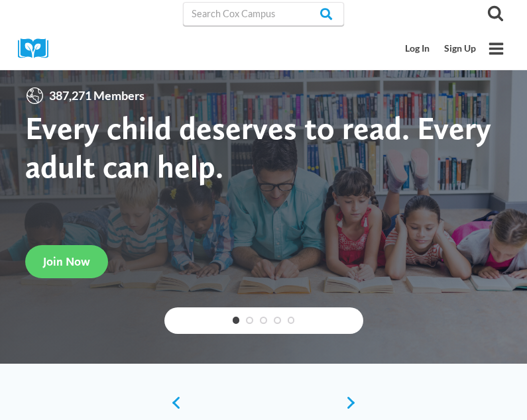 This screenshot has width=527, height=420. Describe the element at coordinates (277, 320) in the screenshot. I see `a: 4` at that location.